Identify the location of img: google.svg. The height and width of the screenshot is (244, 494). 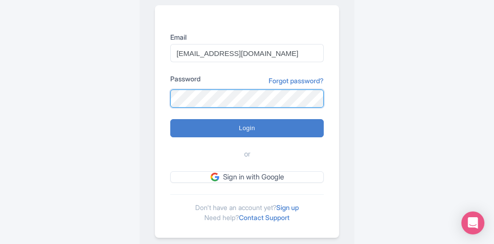
(215, 177).